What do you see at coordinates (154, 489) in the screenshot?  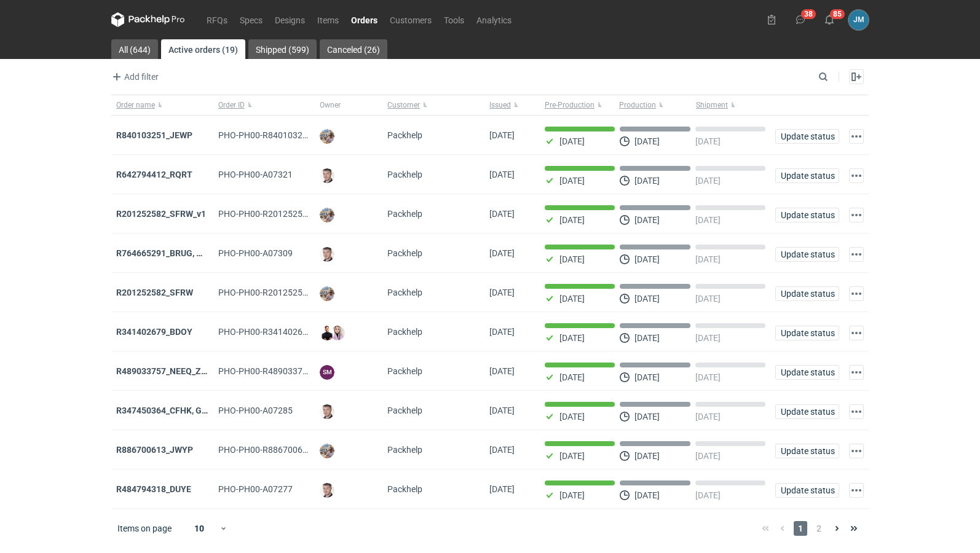 I see `strong: R484794318_DUYE` at bounding box center [154, 489].